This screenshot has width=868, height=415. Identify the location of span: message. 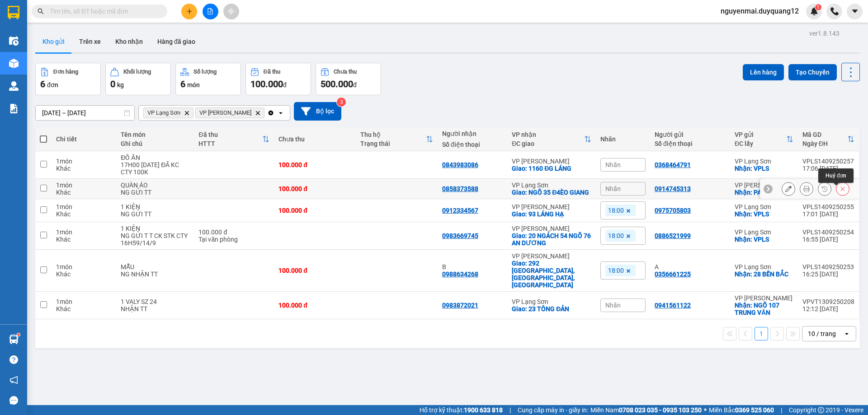
(14, 400).